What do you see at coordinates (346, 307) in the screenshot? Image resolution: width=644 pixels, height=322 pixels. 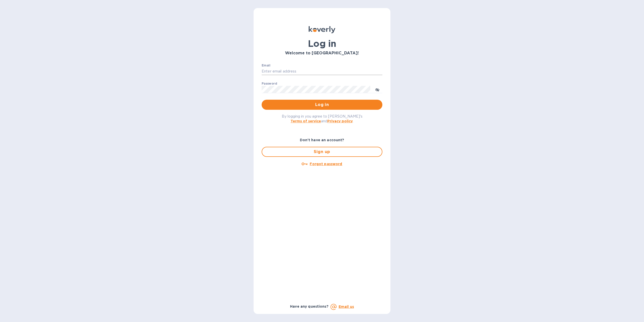 I see `b: Email us` at bounding box center [346, 307].